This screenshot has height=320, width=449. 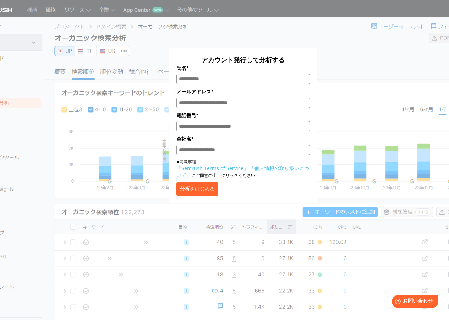 I want to click on label: メールアドレス*, so click(x=243, y=92).